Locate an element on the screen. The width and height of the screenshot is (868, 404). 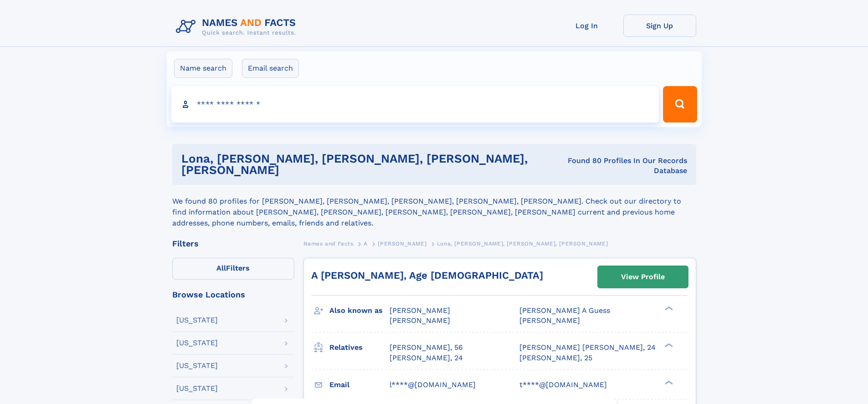
div: Filters is located at coordinates (233, 244).